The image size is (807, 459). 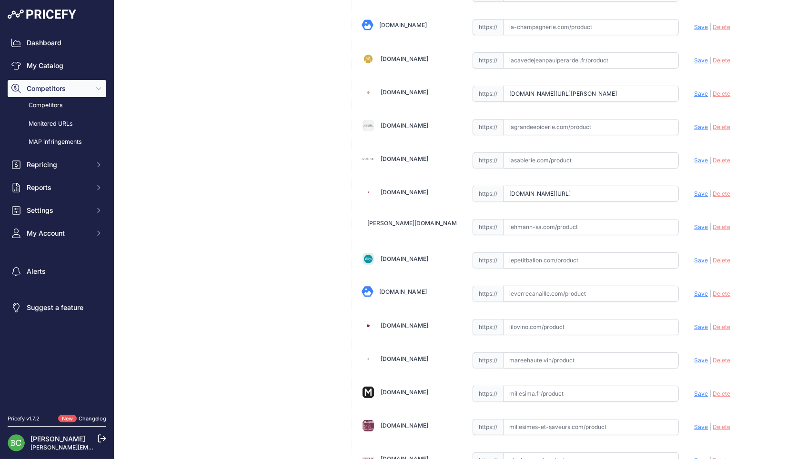 I want to click on span: New, so click(x=67, y=419).